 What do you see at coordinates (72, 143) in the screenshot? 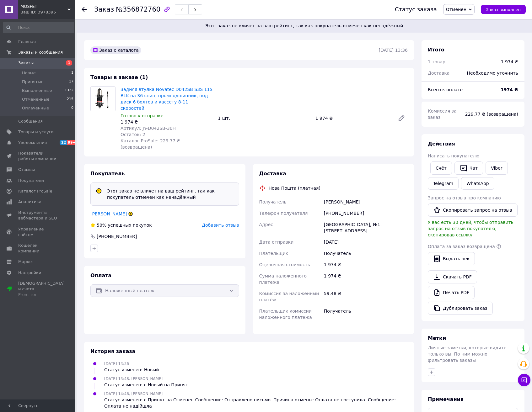
I see `span: 99+` at bounding box center [72, 143].